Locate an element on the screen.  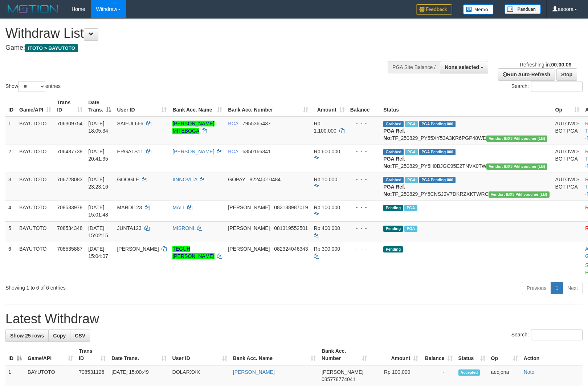
strong: 00:00:09 is located at coordinates (561, 65).